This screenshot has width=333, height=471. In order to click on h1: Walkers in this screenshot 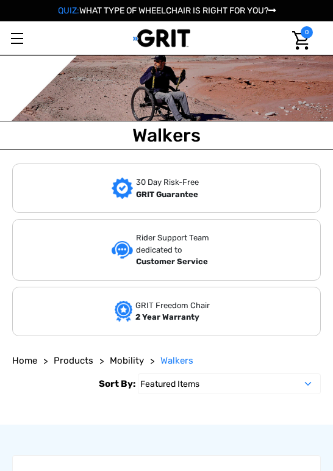, I will do `click(167, 136)`.